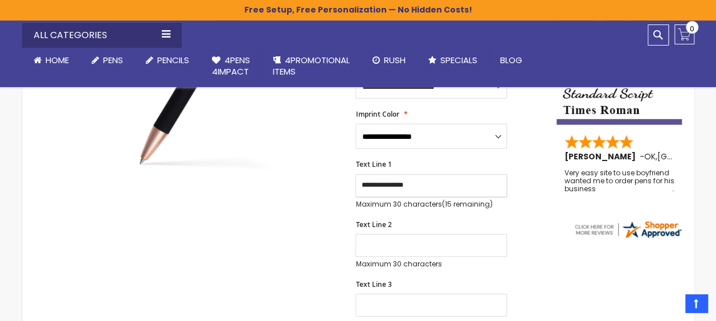 The width and height of the screenshot is (716, 321). What do you see at coordinates (395, 60) in the screenshot?
I see `span: Rush` at bounding box center [395, 60].